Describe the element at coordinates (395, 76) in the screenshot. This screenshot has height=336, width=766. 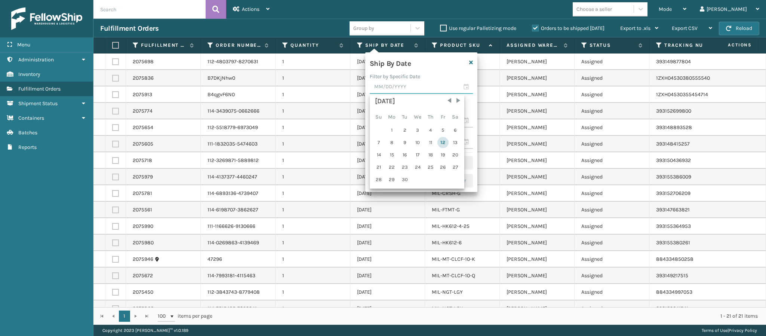
I see `label: Filter by Specific Date` at that location.